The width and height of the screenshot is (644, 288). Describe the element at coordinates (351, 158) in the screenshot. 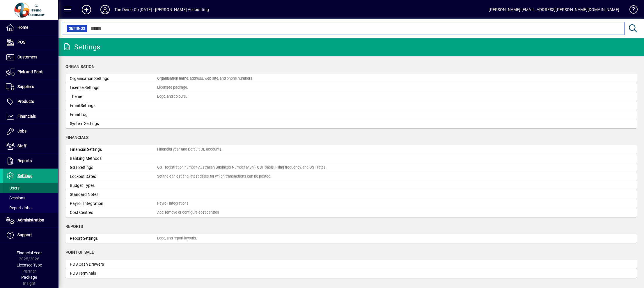

I see `a: Banking Methods` at that location.